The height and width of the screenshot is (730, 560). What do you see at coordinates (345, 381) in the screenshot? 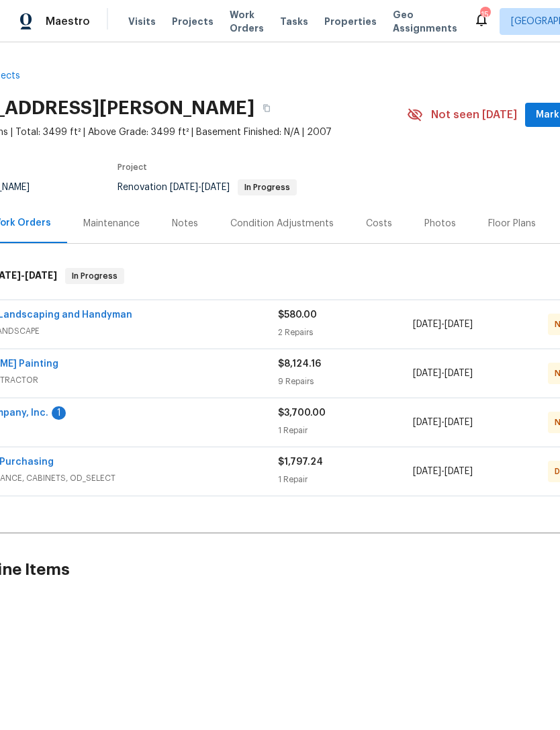
I see `div: 9 Repairs` at bounding box center [345, 381].